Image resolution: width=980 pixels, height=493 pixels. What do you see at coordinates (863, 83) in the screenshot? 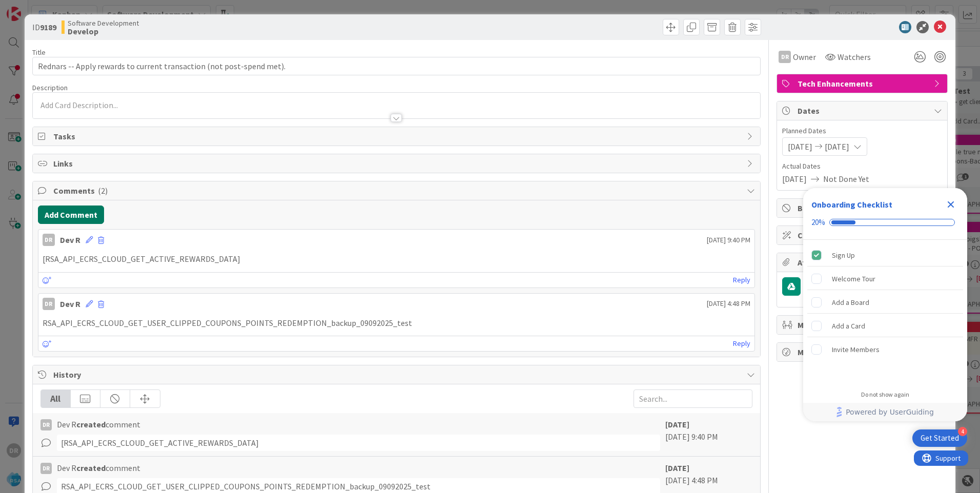
I see `span: Tech Enhancements` at bounding box center [863, 83].